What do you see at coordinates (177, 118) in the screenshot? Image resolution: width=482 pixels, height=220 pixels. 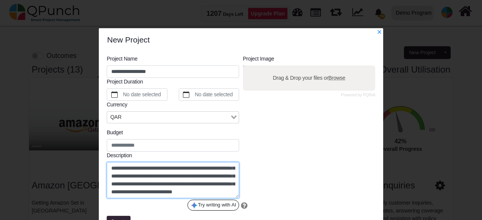 I see `input: Search for option` at bounding box center [177, 118].